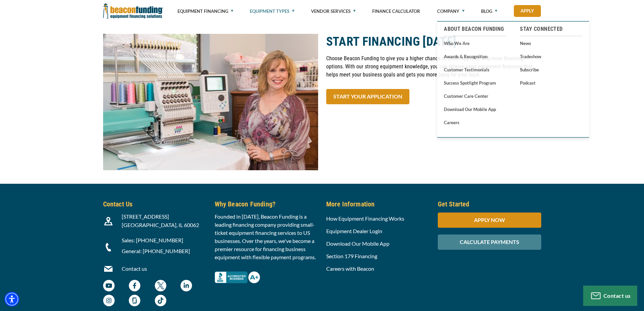 Image resolution: width=644 pixels, height=311 pixels. What do you see at coordinates (616, 295) in the screenshot?
I see `span: Contact us` at bounding box center [616, 295].